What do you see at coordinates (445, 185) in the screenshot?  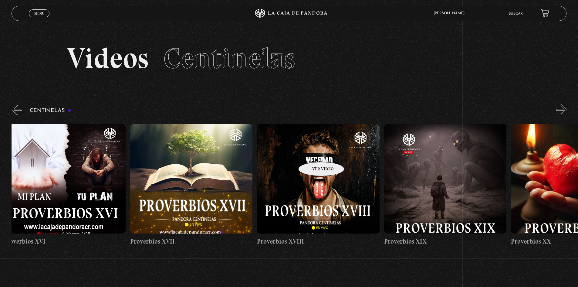 I see `a: Proverbios XIX` at bounding box center [445, 185].